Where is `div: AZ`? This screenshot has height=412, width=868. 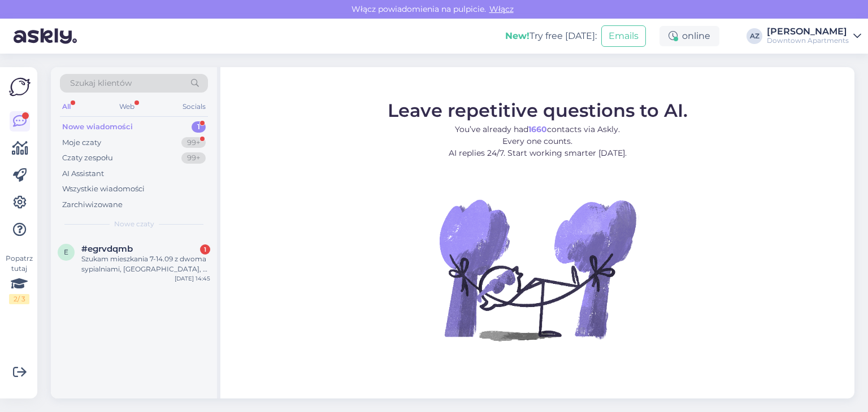
div: AZ is located at coordinates (754, 36).